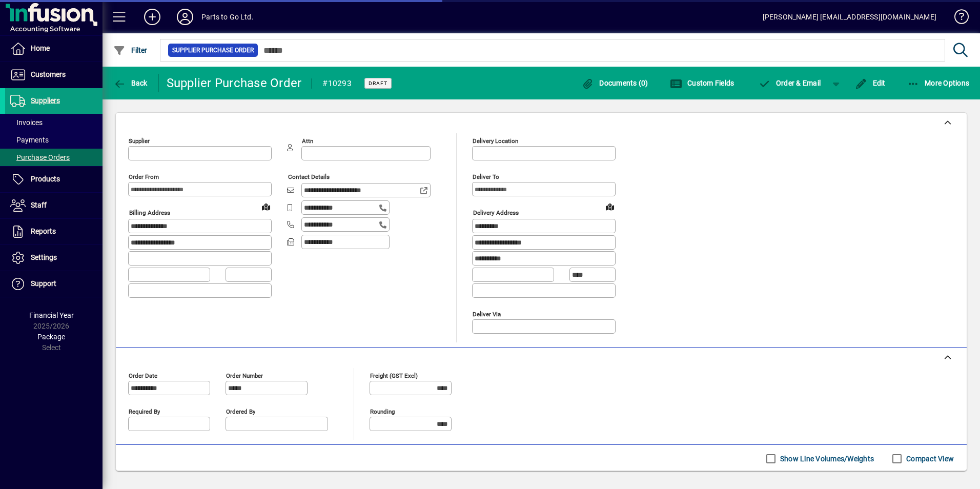  Describe the element at coordinates (228, 17) in the screenshot. I see `div: Parts to Go Ltd.` at that location.